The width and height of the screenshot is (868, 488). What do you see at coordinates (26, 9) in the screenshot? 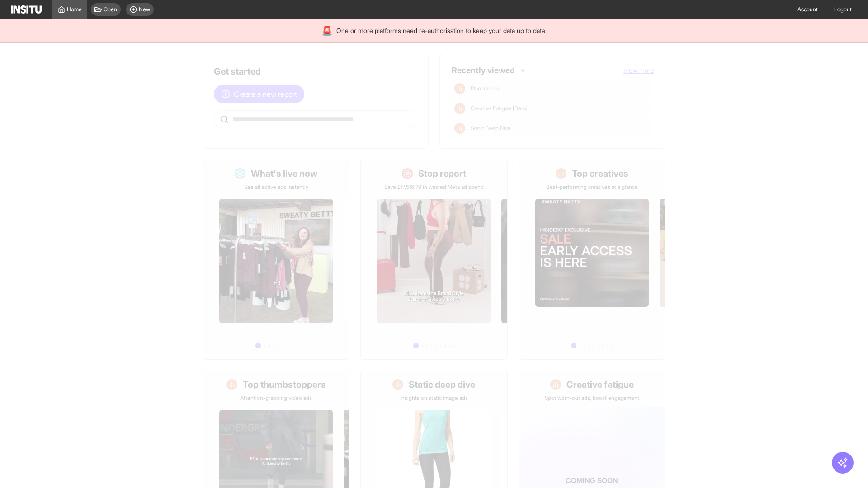
I see `img: Logo` at bounding box center [26, 9].